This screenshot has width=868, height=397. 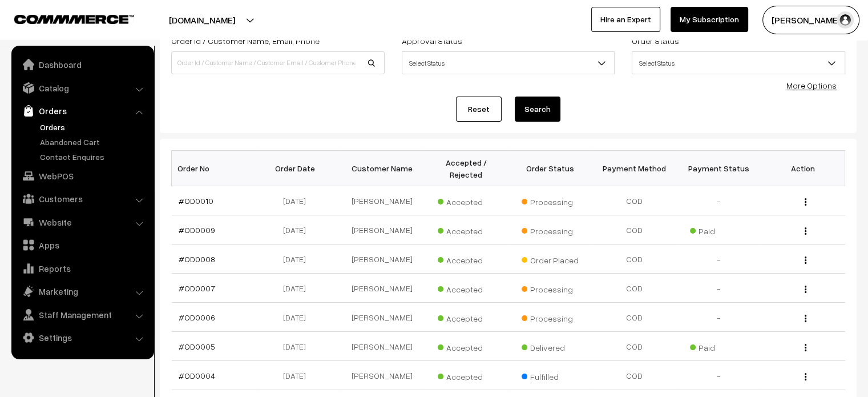 I want to click on th: Payment Method, so click(x=635, y=168).